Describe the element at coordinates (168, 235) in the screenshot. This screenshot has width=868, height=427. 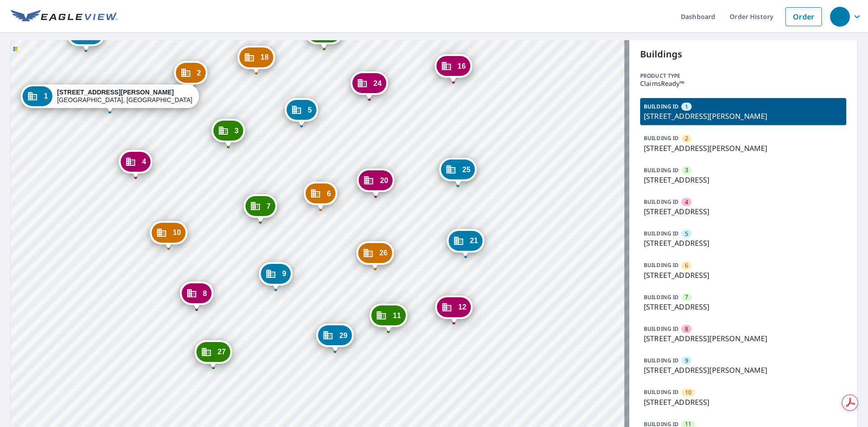
I see `div: Dropped pin, building 10, Commercial property, 4807 Cottage Oaks Dr Charlotte, NC 28269` at that location.